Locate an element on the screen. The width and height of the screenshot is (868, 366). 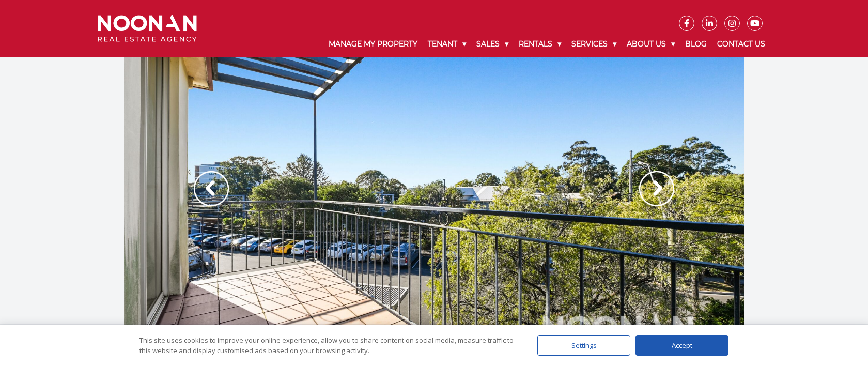
a: Services is located at coordinates (594, 44).